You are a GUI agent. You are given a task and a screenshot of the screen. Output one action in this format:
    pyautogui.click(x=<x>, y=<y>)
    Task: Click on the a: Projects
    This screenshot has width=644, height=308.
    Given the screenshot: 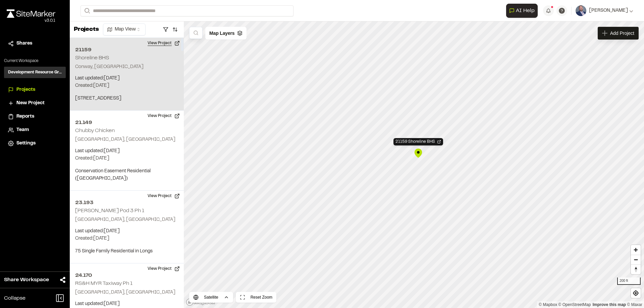 What is the action you would take?
    pyautogui.click(x=35, y=90)
    